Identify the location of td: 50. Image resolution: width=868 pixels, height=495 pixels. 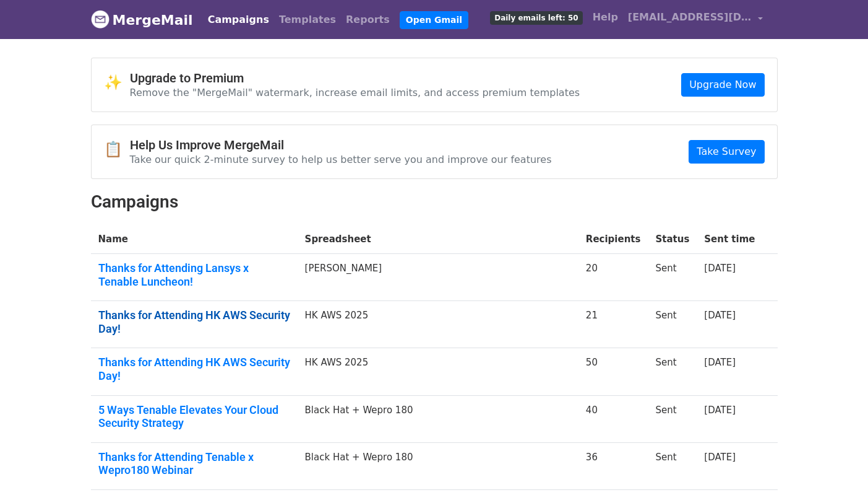
(613, 371).